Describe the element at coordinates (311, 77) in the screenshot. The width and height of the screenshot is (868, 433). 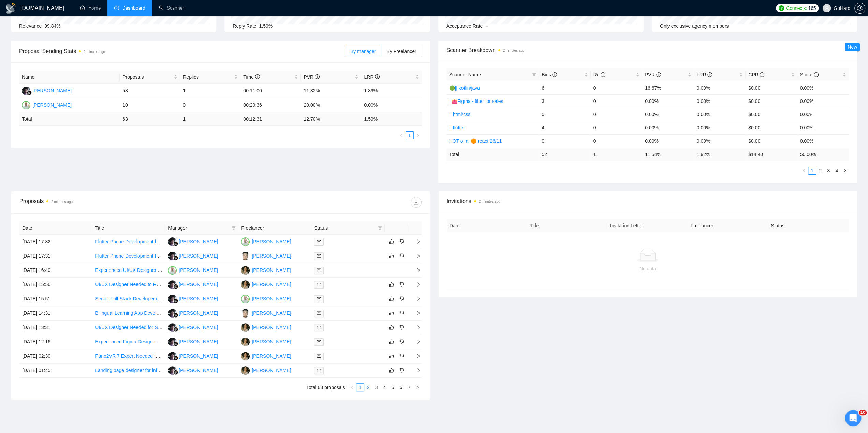
I see `span: PVR` at that location.